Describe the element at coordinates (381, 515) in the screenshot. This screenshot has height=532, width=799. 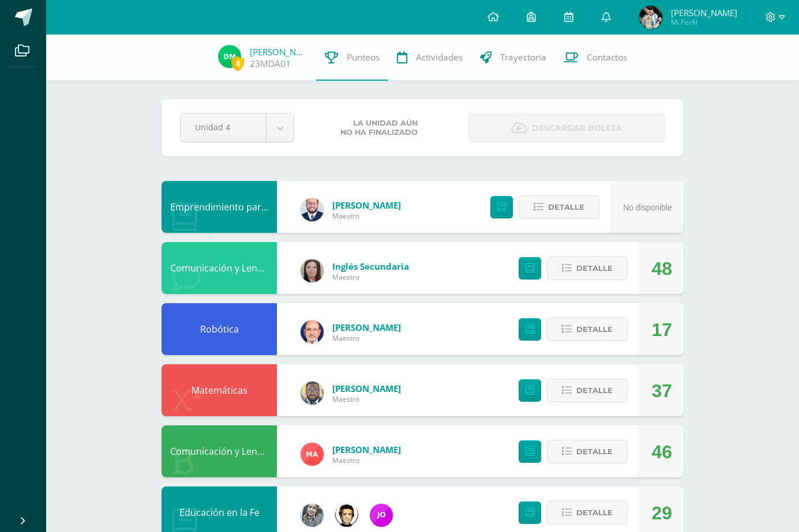
I see `img: 6614adf7432e56e5c9e182f11abb21f1.png` at that location.